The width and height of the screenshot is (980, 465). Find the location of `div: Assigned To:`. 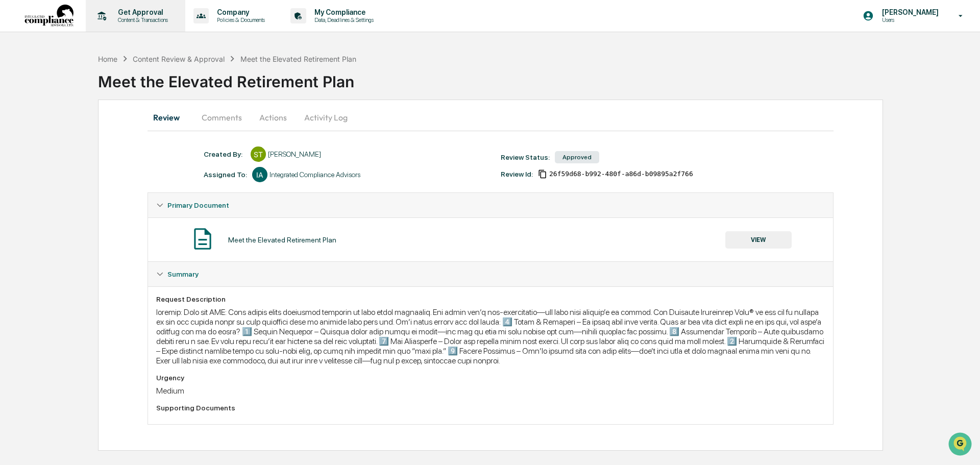

div: Assigned To: is located at coordinates (225, 174).